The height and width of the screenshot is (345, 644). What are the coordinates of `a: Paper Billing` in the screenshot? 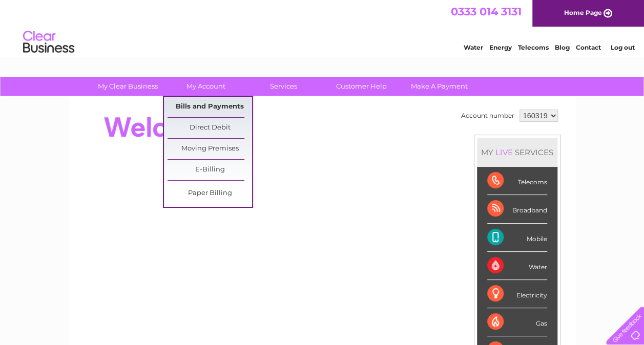 It's located at (209, 194).